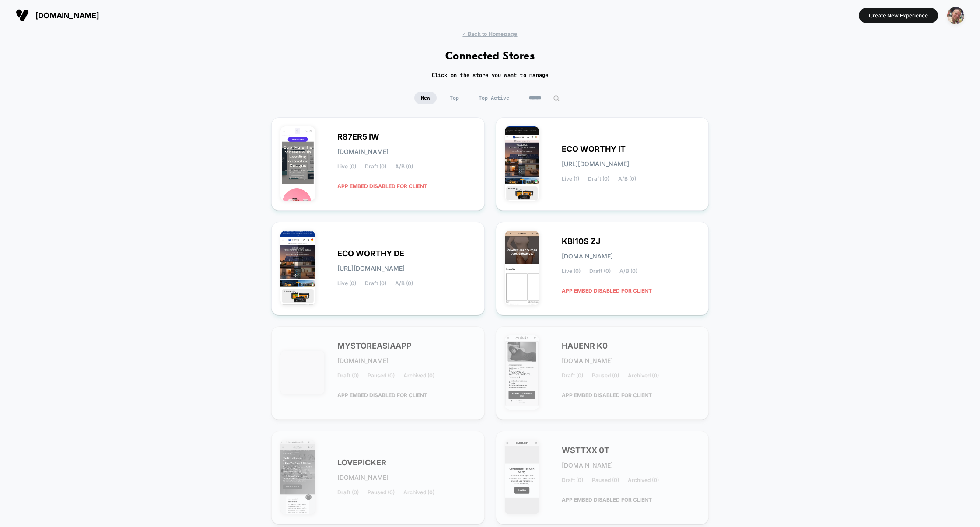 The width and height of the screenshot is (980, 527). What do you see at coordinates (375, 346) in the screenshot?
I see `span: MYSTOREASIAAPP` at bounding box center [375, 346].